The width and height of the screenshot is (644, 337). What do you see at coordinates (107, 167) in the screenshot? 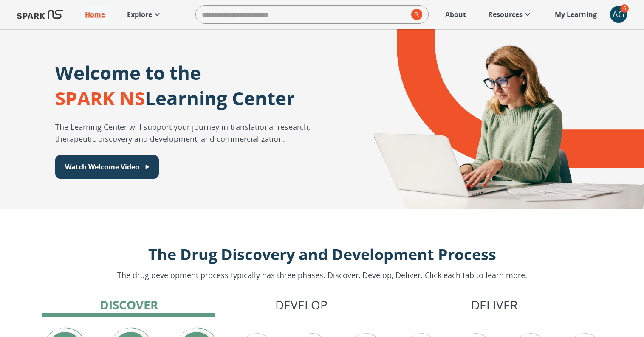
I see `button: Watch Welcome Video` at bounding box center [107, 167].